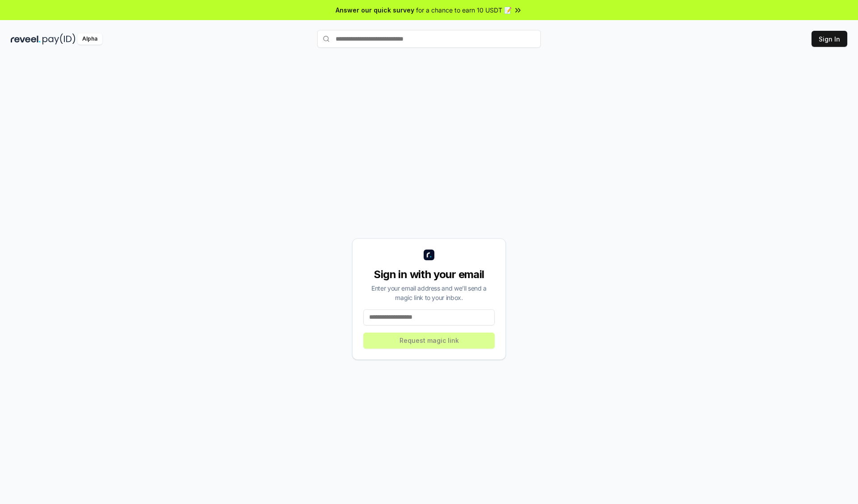 The image size is (858, 504). I want to click on span: for a chance to earn 10 USDT 📝, so click(464, 10).